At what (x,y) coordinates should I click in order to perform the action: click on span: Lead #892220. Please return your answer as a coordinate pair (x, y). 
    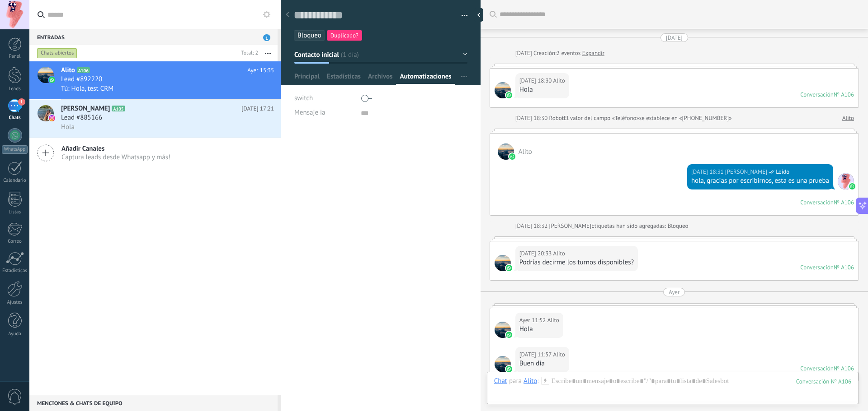
    Looking at the image, I should click on (81, 80).